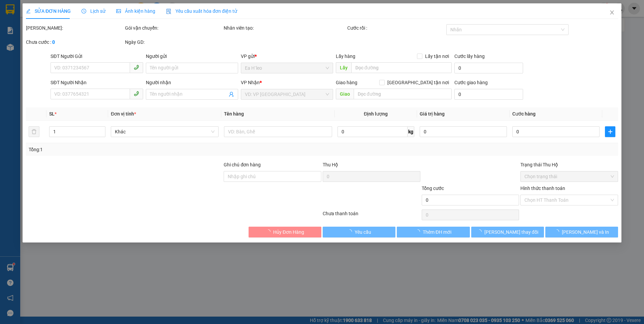  What do you see at coordinates (345, 56) in the screenshot?
I see `span: Lấy hàng` at bounding box center [345, 56].